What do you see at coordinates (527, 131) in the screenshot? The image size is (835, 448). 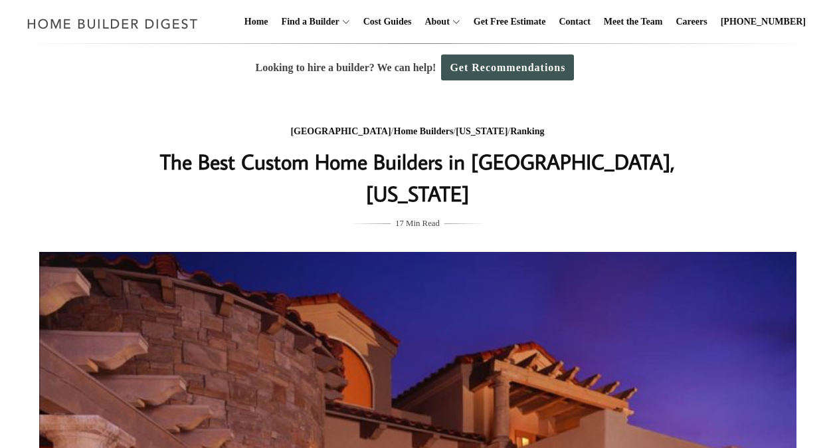 I see `a: Ranking` at bounding box center [527, 131].